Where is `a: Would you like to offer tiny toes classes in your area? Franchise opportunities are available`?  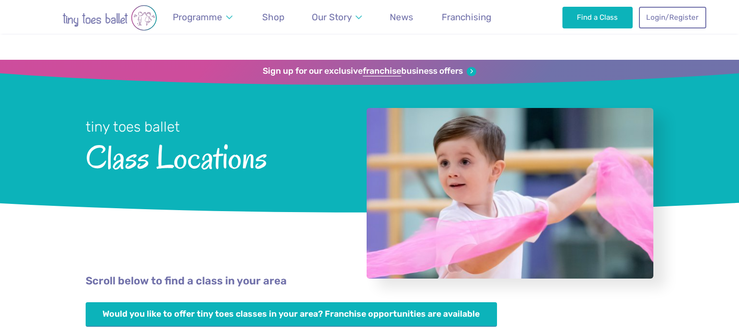
a: Would you like to offer tiny toes classes in your area? Franchise opportunities are available is located at coordinates (291, 314).